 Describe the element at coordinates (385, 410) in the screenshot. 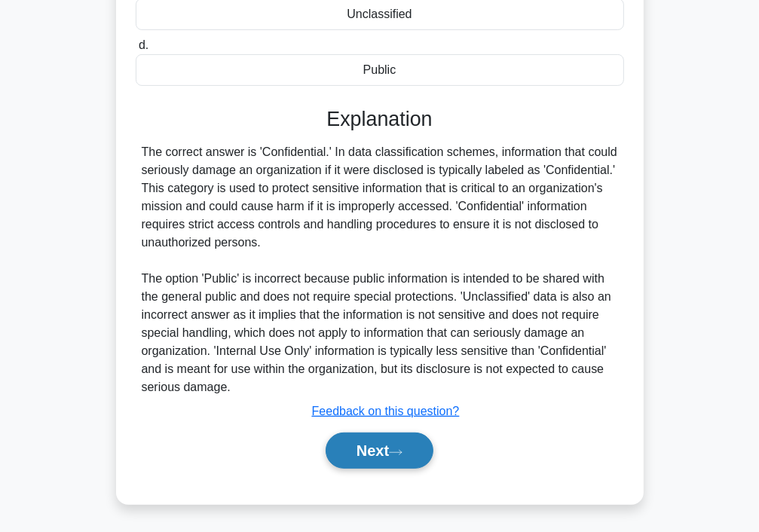

I see `u: Feedback on this question?` at that location.